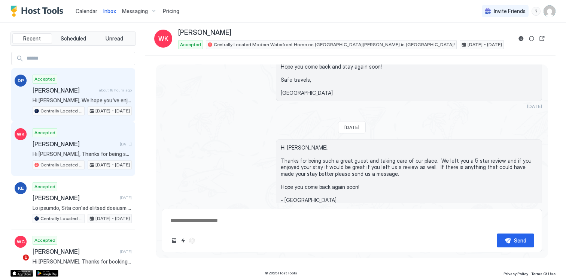 This screenshot has width=566, height=280. Describe the element at coordinates (544, 273) in the screenshot. I see `a: Terms Of Use` at that location.